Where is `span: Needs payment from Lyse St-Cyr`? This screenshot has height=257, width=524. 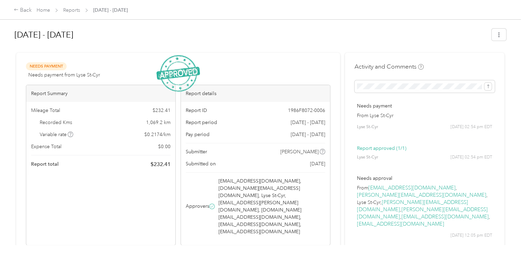
span: Needs payment from Lyse St-Cyr is located at coordinates (64, 75).